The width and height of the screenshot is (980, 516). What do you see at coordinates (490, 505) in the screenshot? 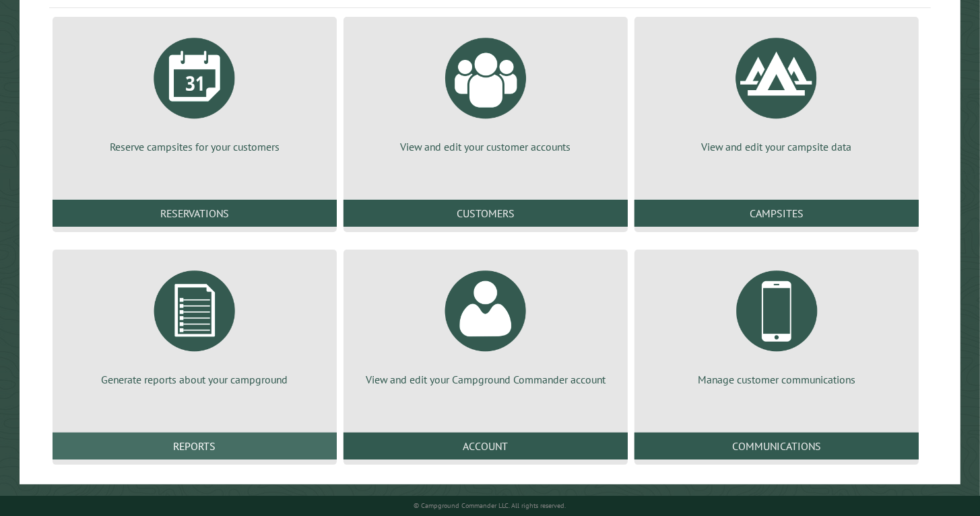
I see `small: © Campground Commander LLC. All rights reserved.` at bounding box center [490, 505].